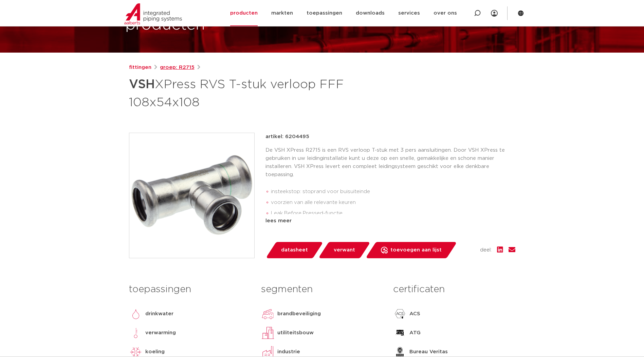 This screenshot has height=357, width=644. Describe the element at coordinates (136, 333) in the screenshot. I see `img: verwarming` at that location.